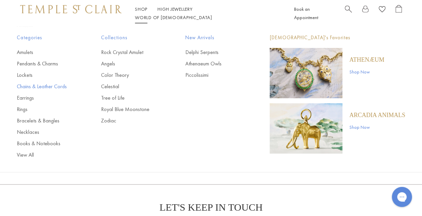 This screenshot has width=422, height=216. Describe the element at coordinates (211, 207) in the screenshot. I see `p: LET'S KEEP IN TOUCH` at that location.